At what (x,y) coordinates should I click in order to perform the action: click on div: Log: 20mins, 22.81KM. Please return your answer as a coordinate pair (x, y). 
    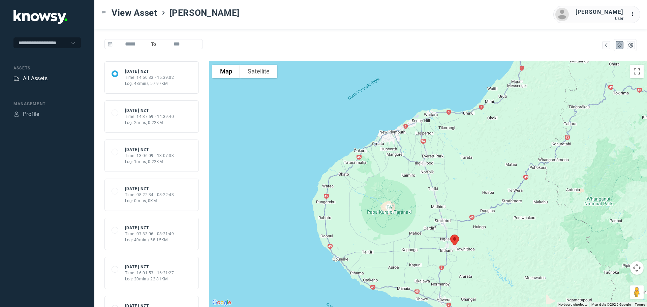
    Looking at the image, I should click on (150, 279).